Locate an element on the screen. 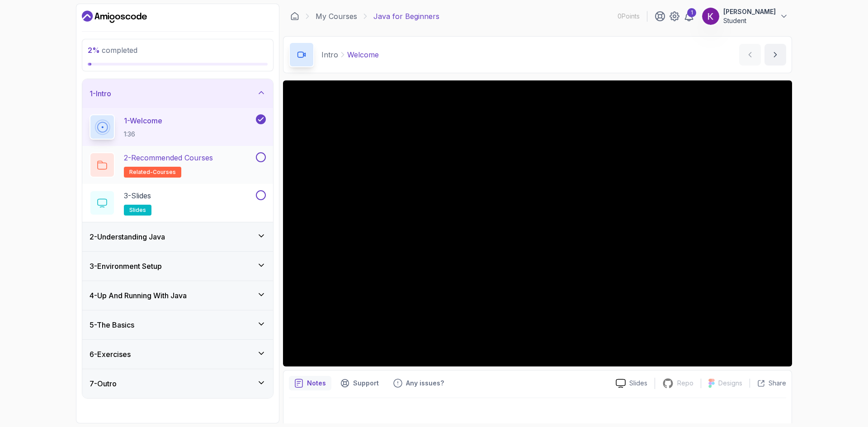  p: Notes is located at coordinates (316, 383).